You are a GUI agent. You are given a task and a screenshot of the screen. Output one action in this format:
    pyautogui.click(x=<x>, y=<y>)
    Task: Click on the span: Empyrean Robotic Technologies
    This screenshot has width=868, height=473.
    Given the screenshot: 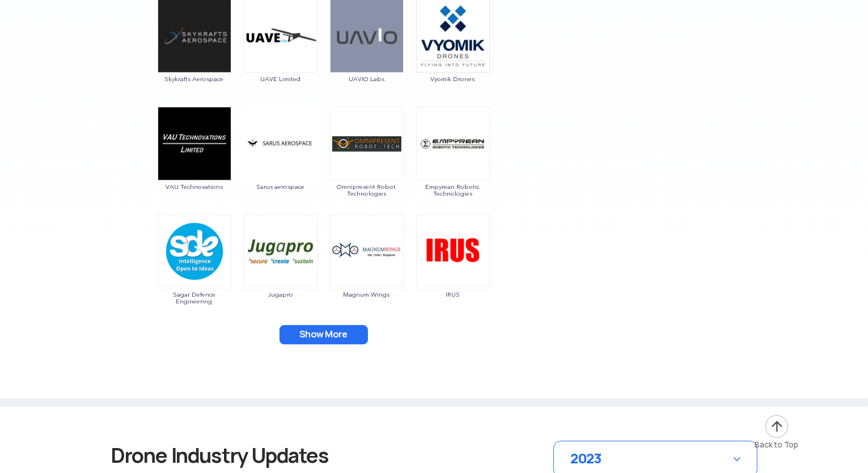 What is the action you would take?
    pyautogui.click(x=452, y=190)
    